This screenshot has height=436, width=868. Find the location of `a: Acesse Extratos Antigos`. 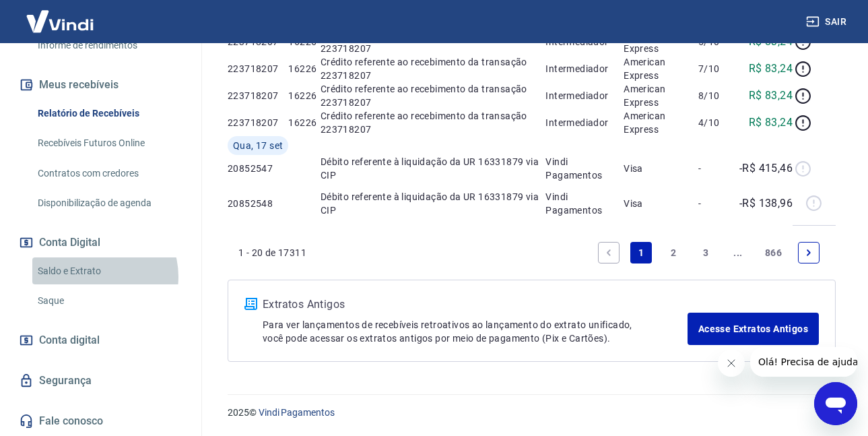

a: Acesse Extratos Antigos is located at coordinates (753, 329).